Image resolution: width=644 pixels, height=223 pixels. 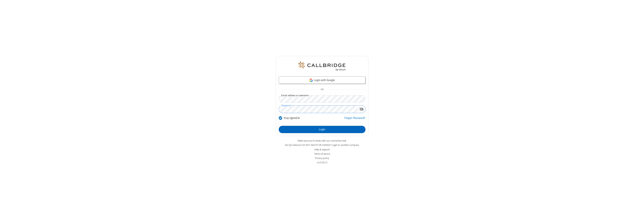 I want to click on button: Login, so click(x=322, y=129).